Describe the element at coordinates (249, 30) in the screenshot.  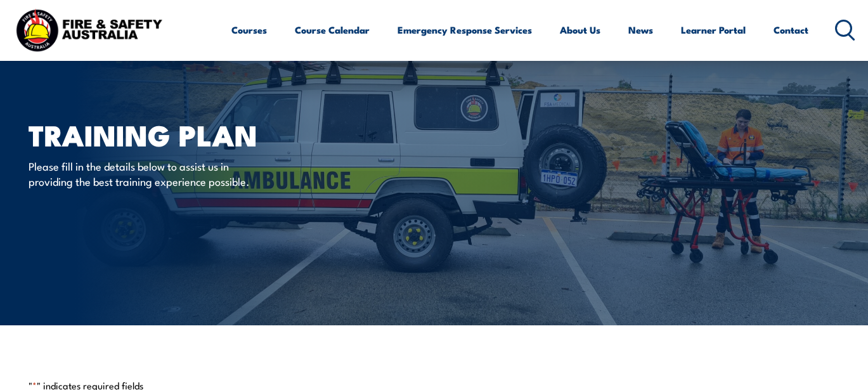
I see `a: Courses` at that location.